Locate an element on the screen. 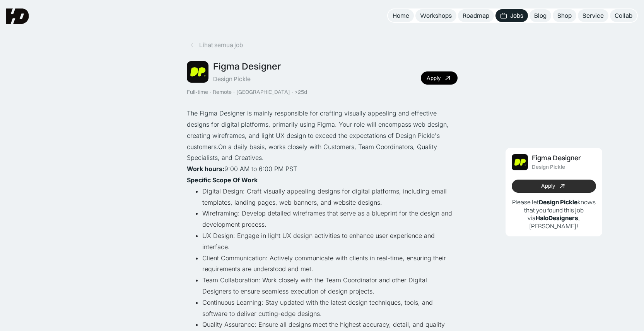  li: Wireframing: Develop detailed wireframes that serve as a blueprint for the design and development... is located at coordinates (330, 219).